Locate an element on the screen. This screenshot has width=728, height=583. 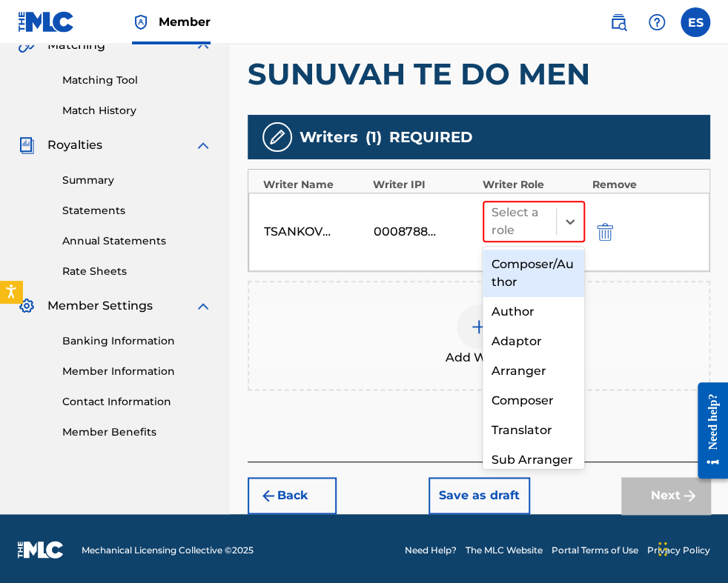
div: Select a role is located at coordinates (519, 221).